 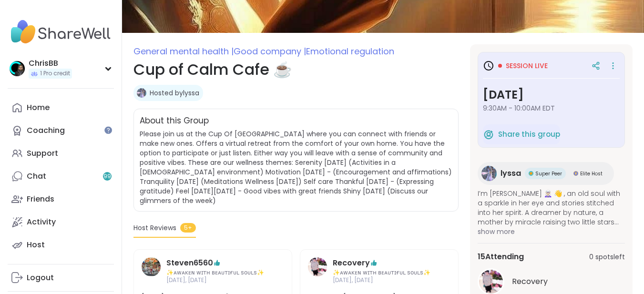 I want to click on div: Activity, so click(x=41, y=222).